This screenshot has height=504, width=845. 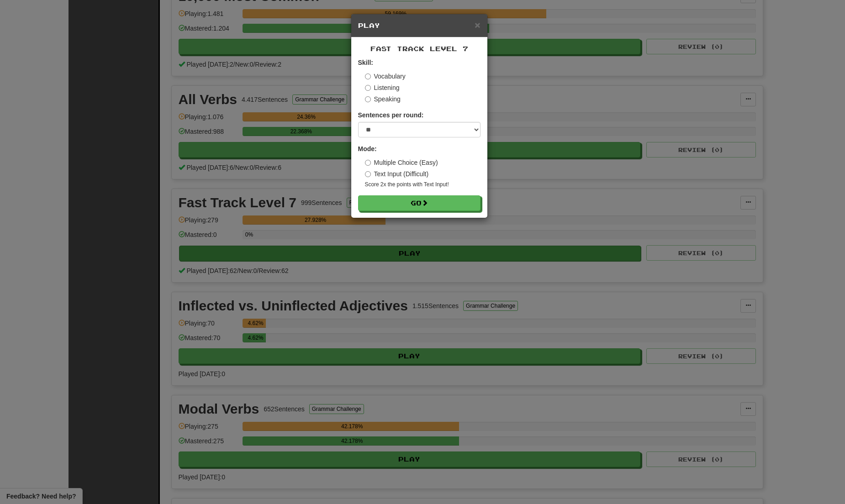 I want to click on label: Text Input (Difficult), so click(x=397, y=174).